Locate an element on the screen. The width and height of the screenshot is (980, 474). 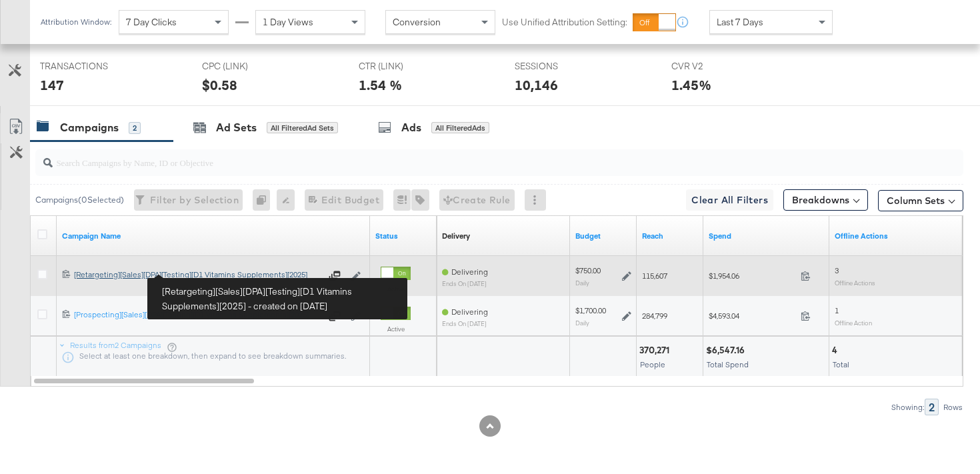
div: 10,146 is located at coordinates (536, 84).